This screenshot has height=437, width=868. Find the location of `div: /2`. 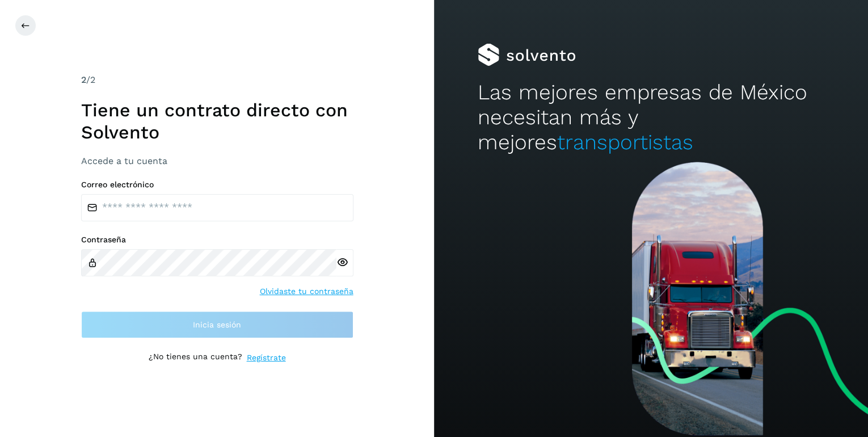

div: /2 is located at coordinates (217, 80).